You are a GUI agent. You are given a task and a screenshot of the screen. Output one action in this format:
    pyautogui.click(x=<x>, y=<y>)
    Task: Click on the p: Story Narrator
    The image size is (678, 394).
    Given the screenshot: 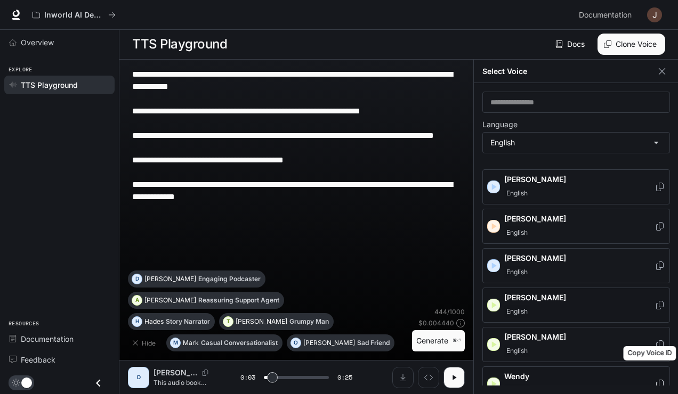 What is the action you would take?
    pyautogui.click(x=188, y=322)
    